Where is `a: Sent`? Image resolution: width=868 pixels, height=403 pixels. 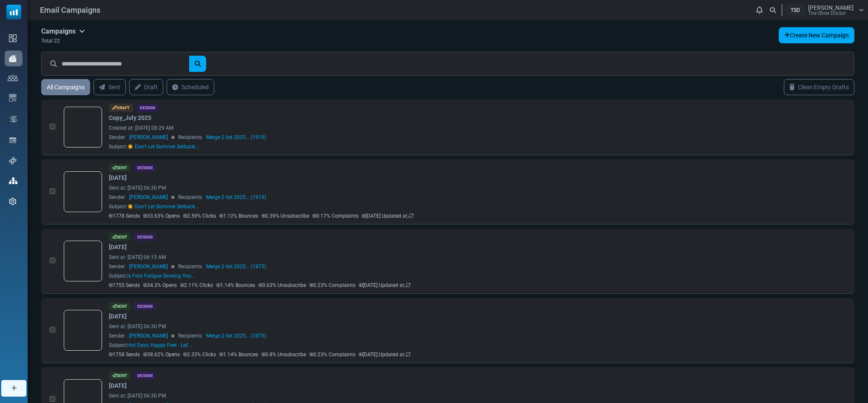 a: Sent is located at coordinates (110, 87).